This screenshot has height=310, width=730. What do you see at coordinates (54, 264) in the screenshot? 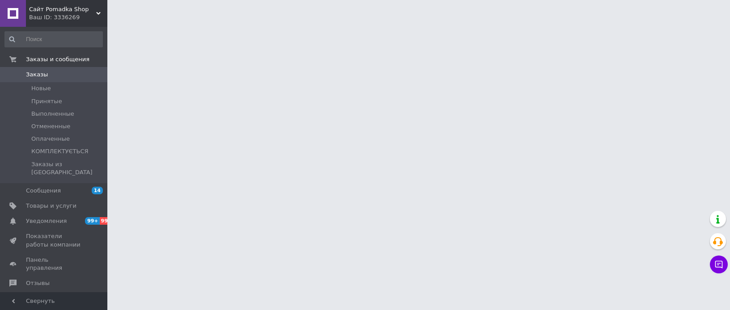
I see `span: Панель управления` at bounding box center [54, 264].